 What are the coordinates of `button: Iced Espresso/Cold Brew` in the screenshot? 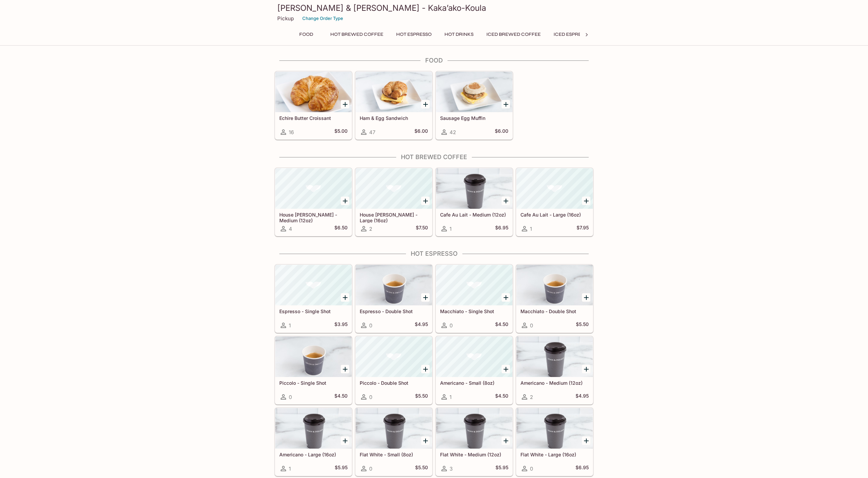 It's located at (588, 34).